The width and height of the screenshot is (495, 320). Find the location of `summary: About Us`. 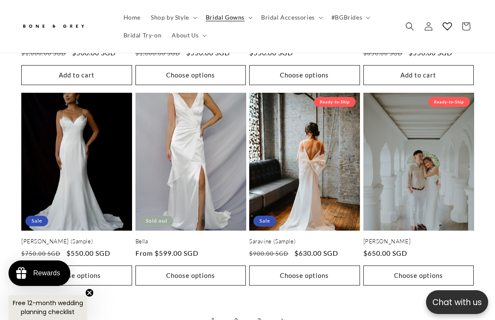

summary: About Us is located at coordinates (188, 35).